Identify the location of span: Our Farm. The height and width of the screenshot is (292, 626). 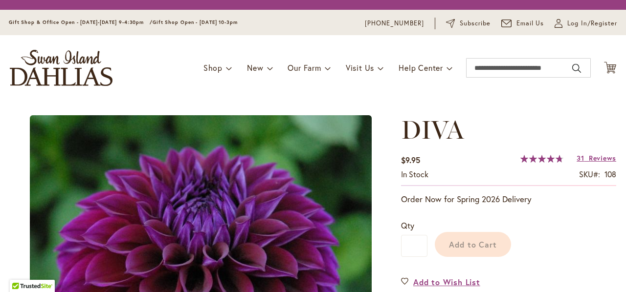
(304, 67).